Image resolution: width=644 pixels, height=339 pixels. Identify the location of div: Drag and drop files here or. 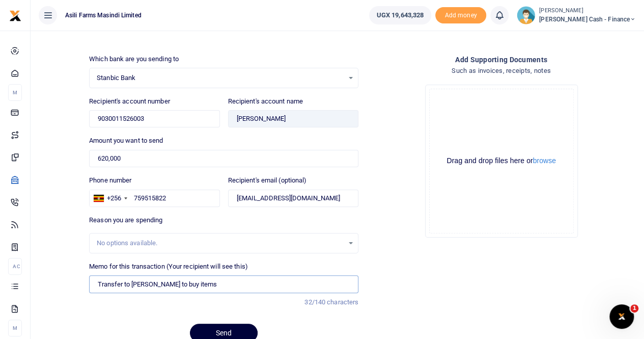
(502, 160).